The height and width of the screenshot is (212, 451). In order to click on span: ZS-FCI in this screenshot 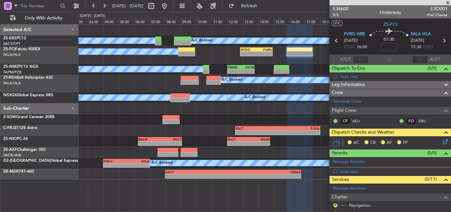, I will do `click(9, 49)`.